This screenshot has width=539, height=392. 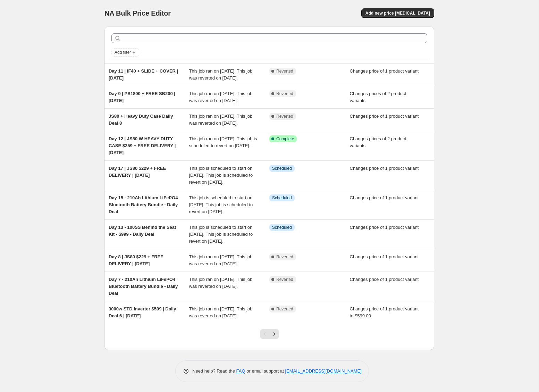 I want to click on span: NA Bulk Price Editor, so click(x=138, y=13).